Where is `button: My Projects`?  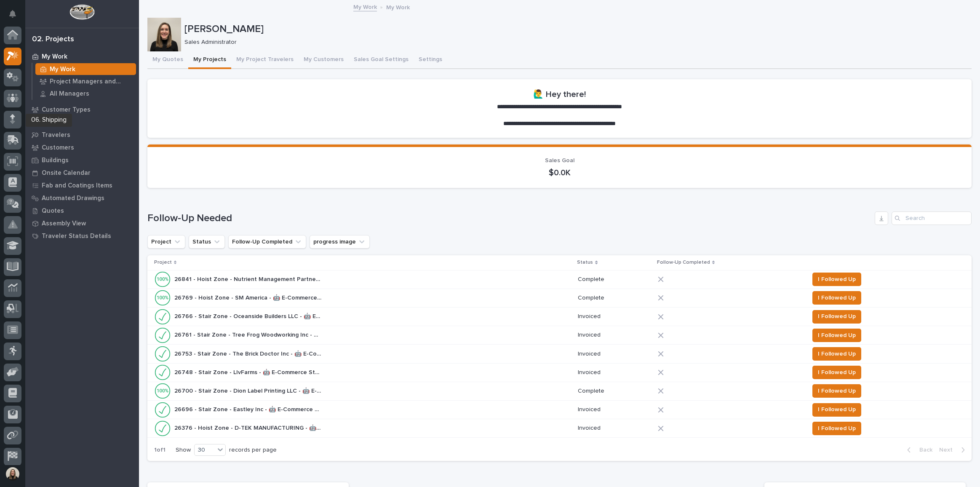
button: My Projects is located at coordinates (210, 60).